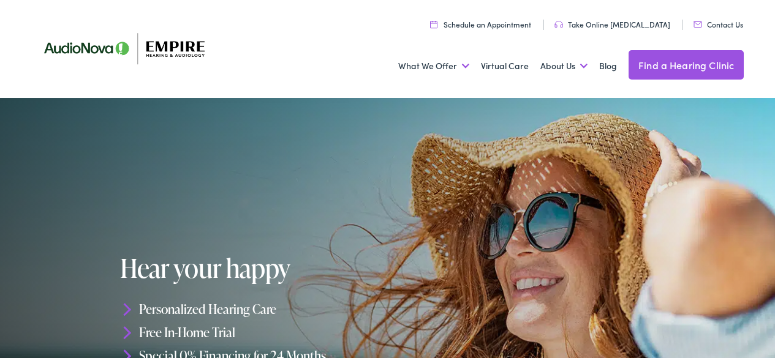 The width and height of the screenshot is (775, 358). I want to click on a: Blog, so click(608, 66).